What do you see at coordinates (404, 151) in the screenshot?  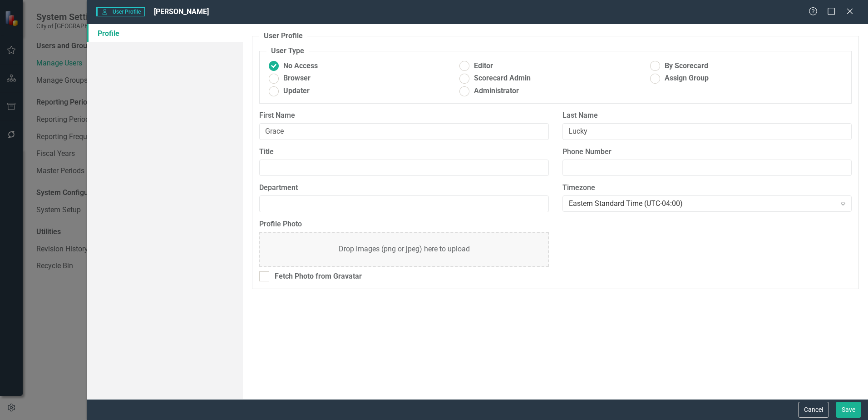 I see `label: Title` at bounding box center [404, 151].